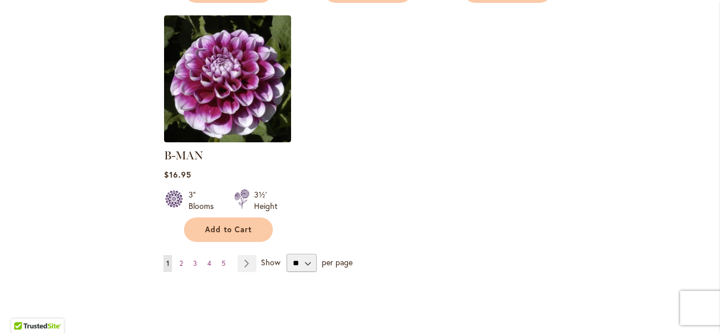 The image size is (720, 333). Describe the element at coordinates (167, 263) in the screenshot. I see `span: 1` at that location.